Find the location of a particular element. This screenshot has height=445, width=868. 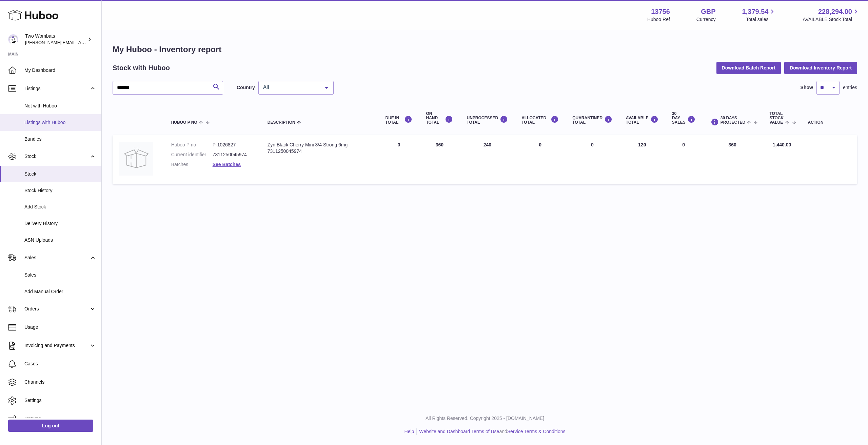

span: Invoicing and Payments is located at coordinates (57, 345).